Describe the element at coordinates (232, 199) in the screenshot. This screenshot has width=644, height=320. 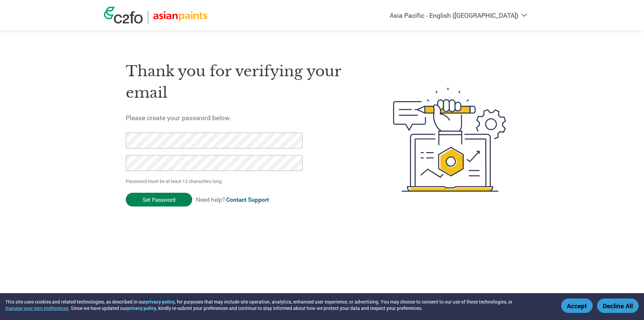
I see `span: Need help?` at that location.